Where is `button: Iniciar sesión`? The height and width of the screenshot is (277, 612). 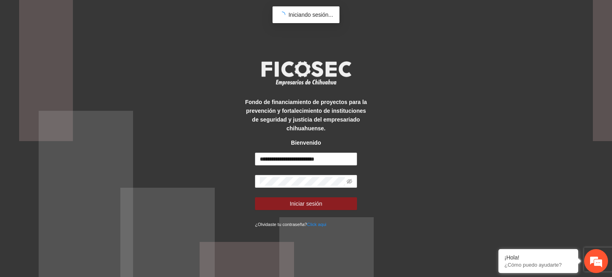
button: Iniciar sesión is located at coordinates (306, 204).